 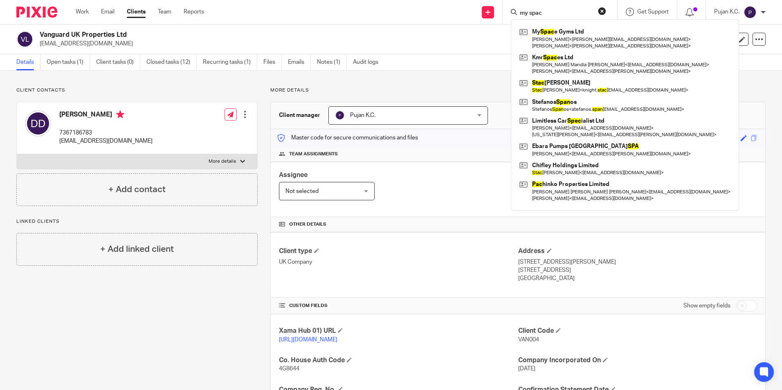 I want to click on h4: Client Code, so click(x=638, y=331).